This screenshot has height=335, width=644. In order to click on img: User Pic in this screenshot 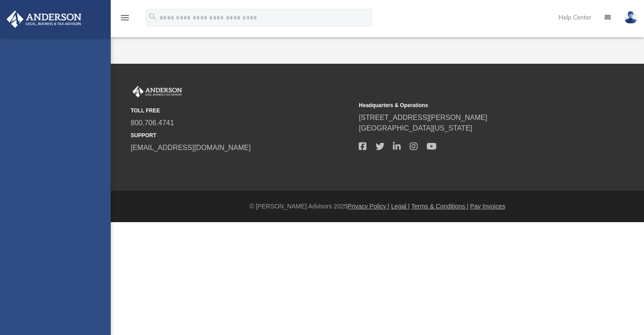, I will do `click(631, 18)`.